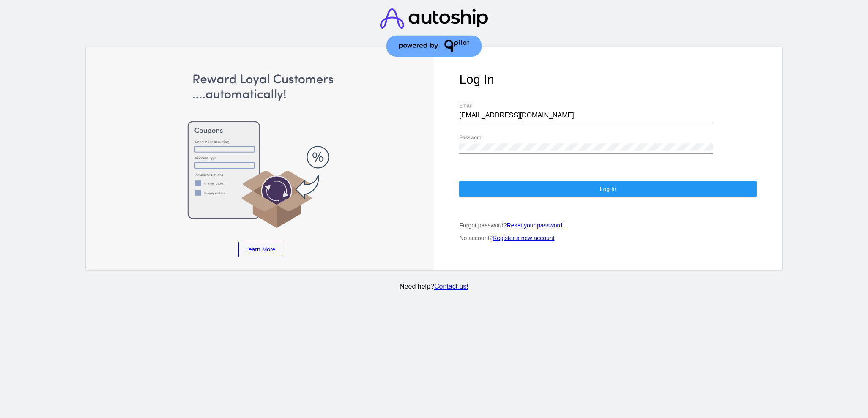 The image size is (868, 418). What do you see at coordinates (260, 249) in the screenshot?
I see `span: Learn More` at bounding box center [260, 249].